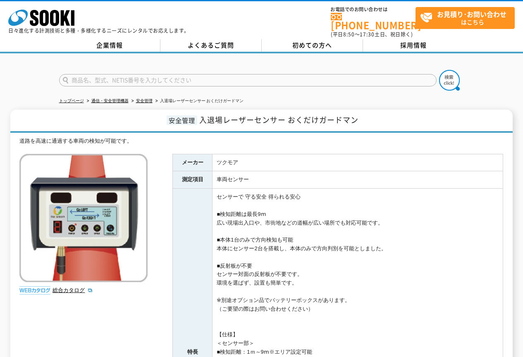 The image size is (523, 357). What do you see at coordinates (413, 45) in the screenshot?
I see `a: 採用情報` at bounding box center [413, 45].